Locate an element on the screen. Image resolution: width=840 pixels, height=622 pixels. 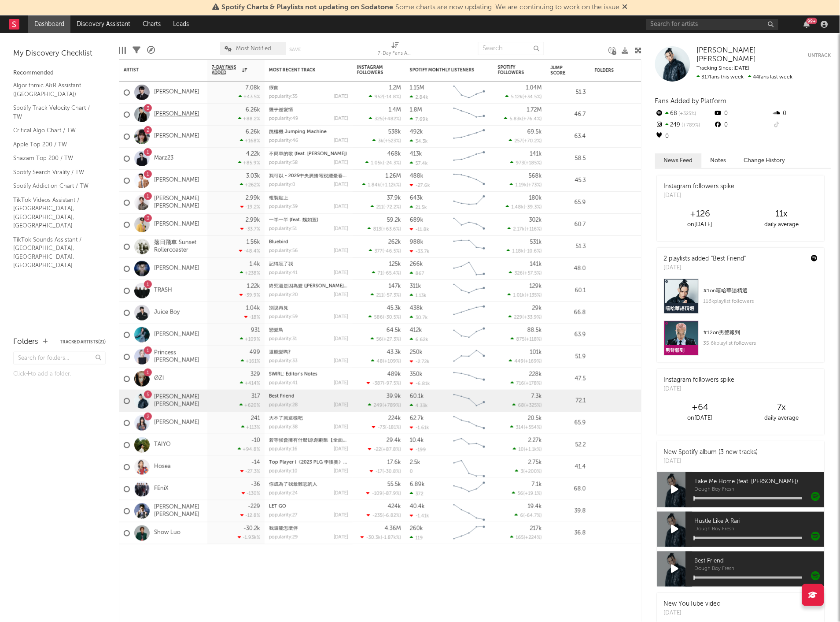
span: -65.4 % is located at coordinates (392, 273).